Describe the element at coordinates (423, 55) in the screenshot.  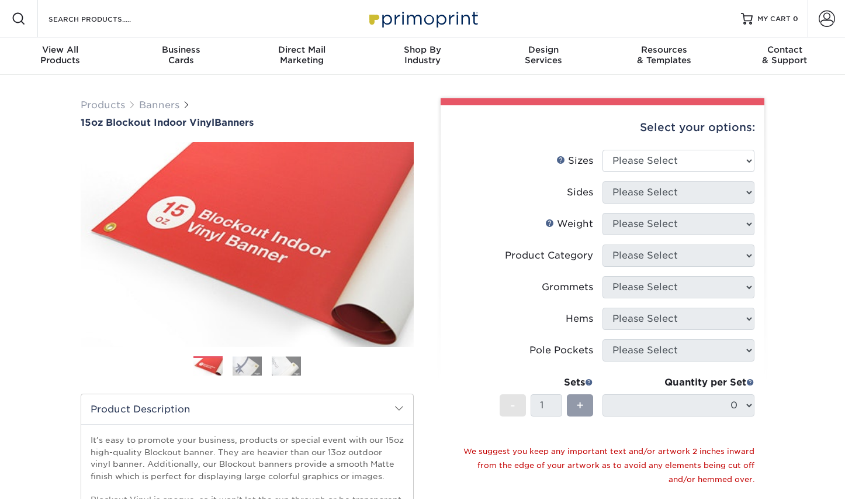
I see `div: Industry` at that location.